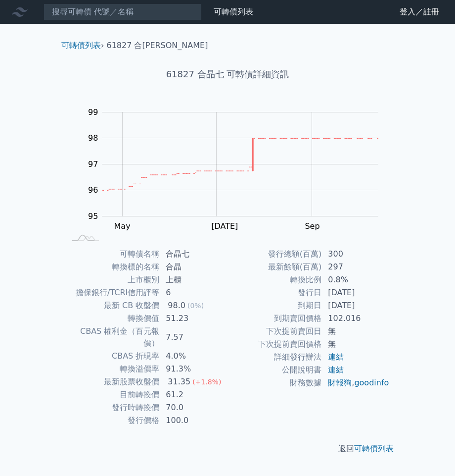 The height and width of the screenshot is (476, 455). Describe the element at coordinates (112, 306) in the screenshot. I see `td: 最新 CB 收盤價` at that location.